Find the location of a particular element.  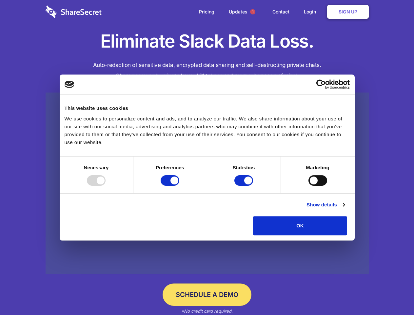

a: Wistia video thumbnail is located at coordinates (207, 183).